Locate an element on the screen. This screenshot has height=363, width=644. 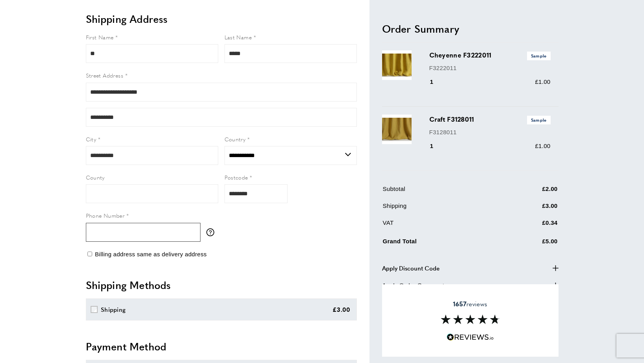
td: Grand Total is located at coordinates (443, 243).